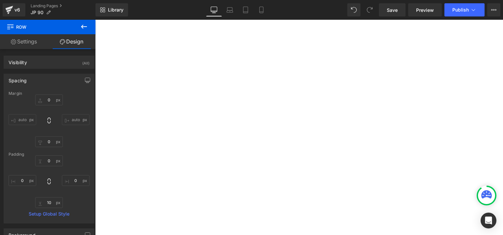  I want to click on a: Tablet, so click(246, 10).